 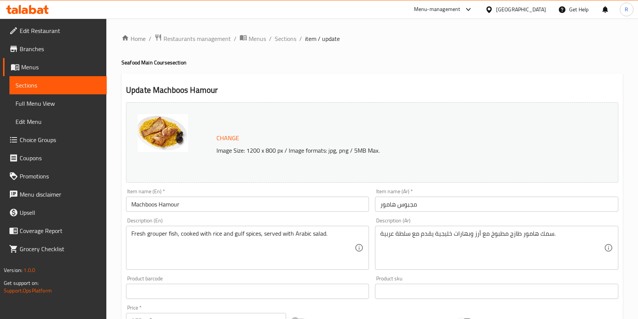 What do you see at coordinates (60, 176) in the screenshot?
I see `span: Promotions` at bounding box center [60, 176].